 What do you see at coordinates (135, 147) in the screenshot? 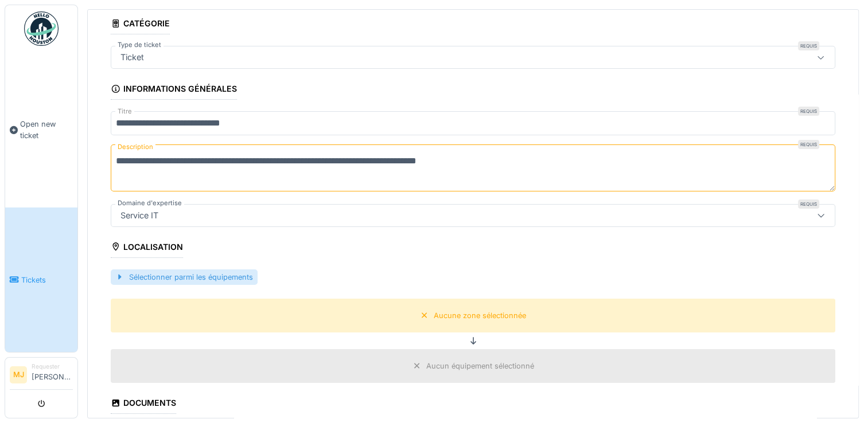
I see `label: Description` at bounding box center [135, 147].